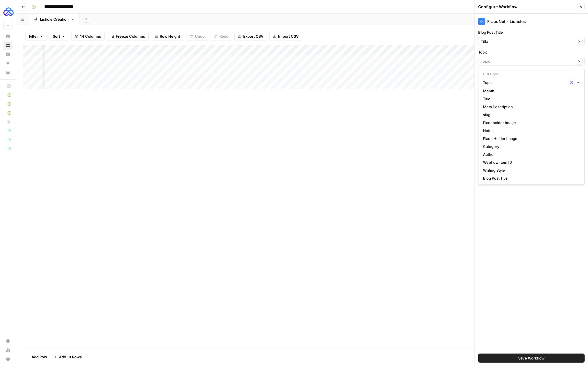 The height and width of the screenshot is (366, 588). What do you see at coordinates (253, 36) in the screenshot?
I see `span: Export CSV` at bounding box center [253, 36].